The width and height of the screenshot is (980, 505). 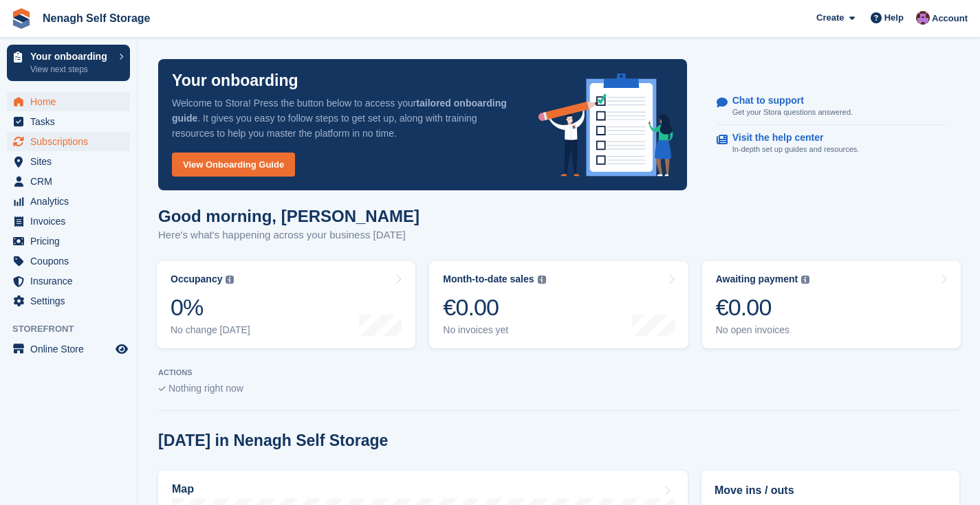 What do you see at coordinates (831, 304) in the screenshot?
I see `a: Awaiting payment €0.00 No open invoices` at bounding box center [831, 304].